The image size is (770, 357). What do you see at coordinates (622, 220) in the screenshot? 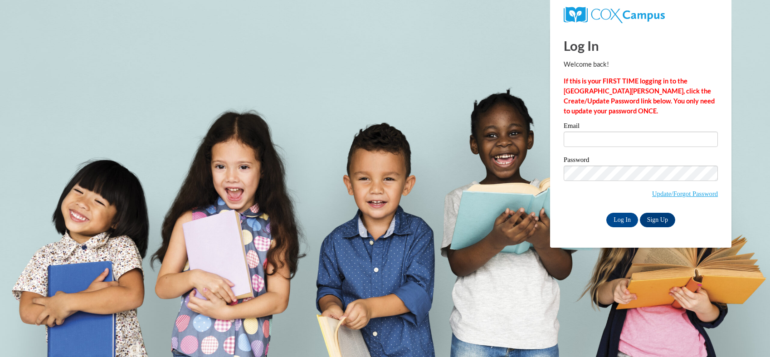
I see `input: Log In` at bounding box center [622, 220].